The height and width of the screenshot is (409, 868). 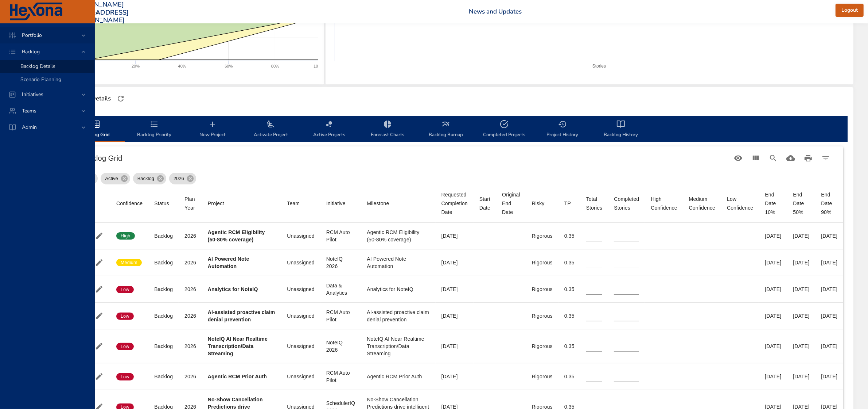 I want to click on div: Initiative, so click(x=336, y=203).